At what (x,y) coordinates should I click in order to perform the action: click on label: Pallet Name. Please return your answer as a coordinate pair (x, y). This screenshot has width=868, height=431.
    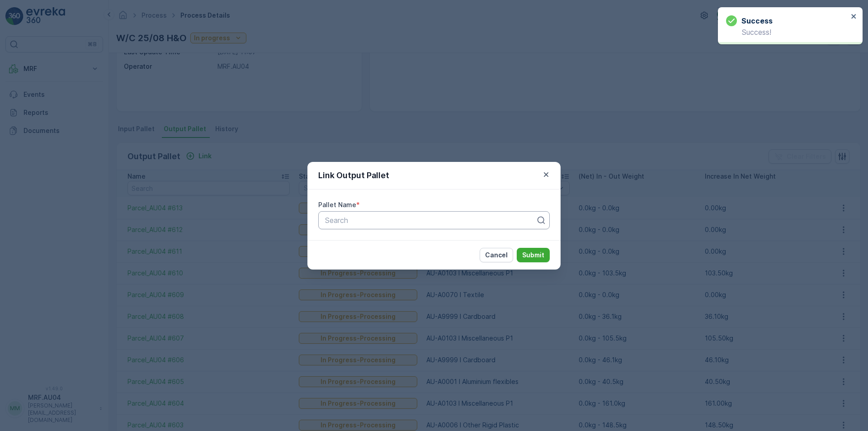
    Looking at the image, I should click on (337, 204).